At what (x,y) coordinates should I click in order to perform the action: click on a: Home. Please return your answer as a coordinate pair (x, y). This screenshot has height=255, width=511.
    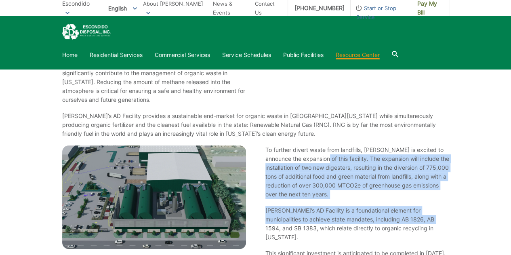
    Looking at the image, I should click on (70, 55).